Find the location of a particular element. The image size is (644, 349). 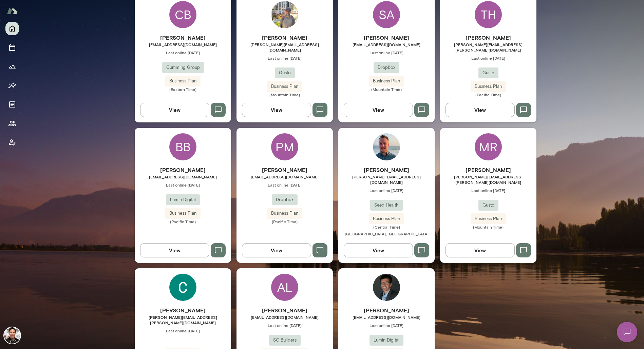

div: PM is located at coordinates (285, 147).